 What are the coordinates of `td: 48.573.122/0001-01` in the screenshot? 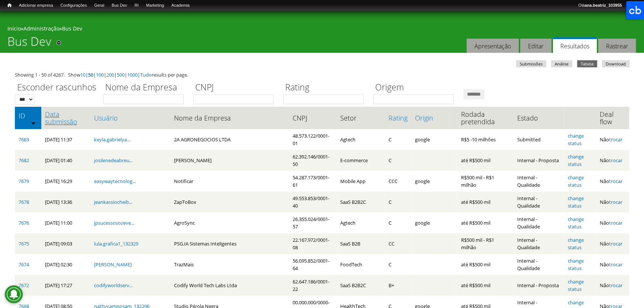 It's located at (312, 139).